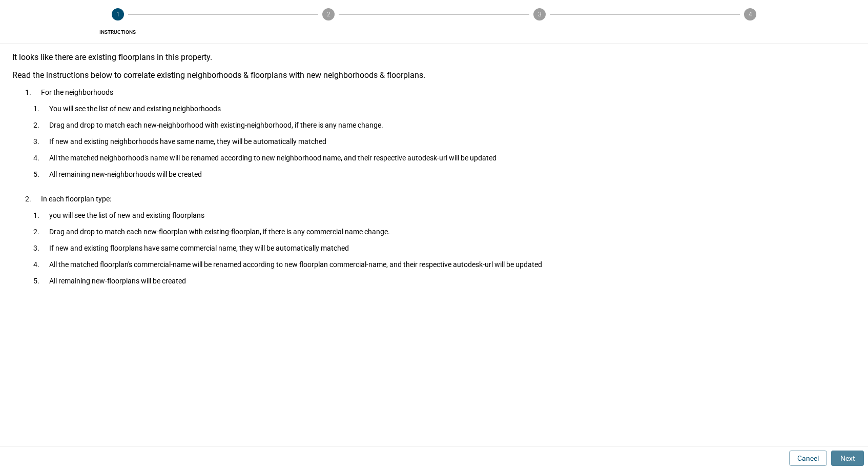 The image size is (868, 470). What do you see at coordinates (444, 231) in the screenshot?
I see `li: Drag and drop to match each new-floorplan with existing-floorplan, if there is any commercial nam...` at bounding box center [444, 231].